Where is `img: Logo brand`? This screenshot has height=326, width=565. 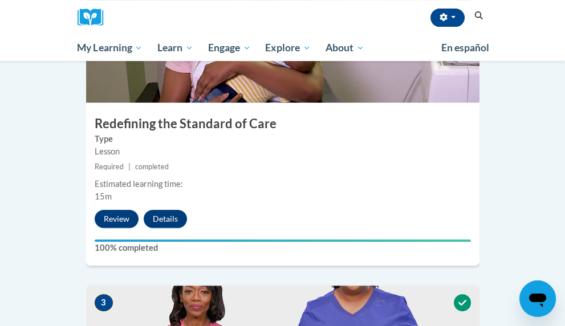 img: Logo brand is located at coordinates (95, 17).